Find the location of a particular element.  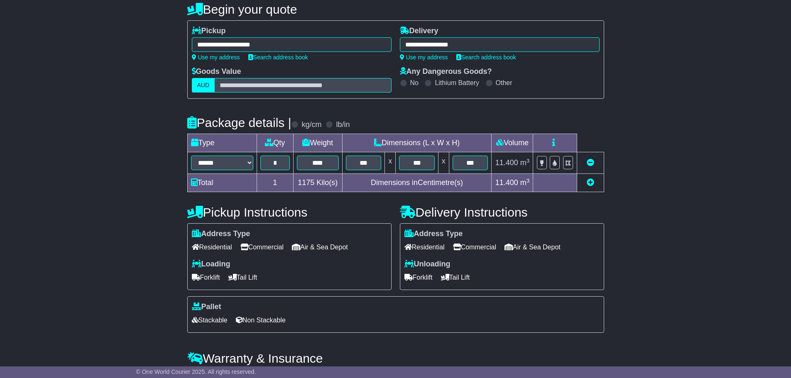

a: Add new item is located at coordinates (590, 183).